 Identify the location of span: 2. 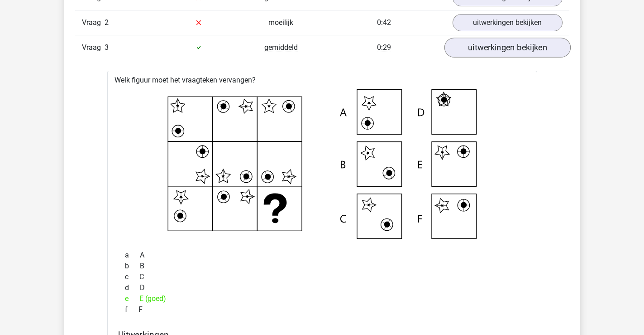
(106, 22).